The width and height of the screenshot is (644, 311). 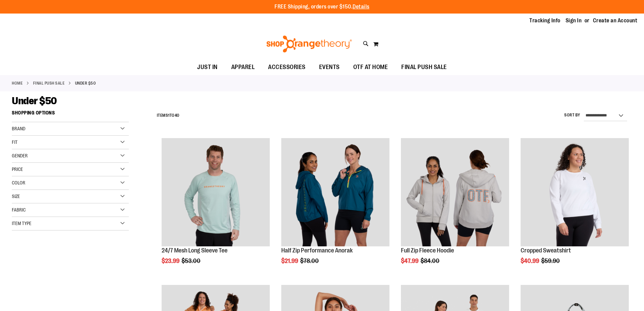 I want to click on span: EVENTS, so click(x=329, y=67).